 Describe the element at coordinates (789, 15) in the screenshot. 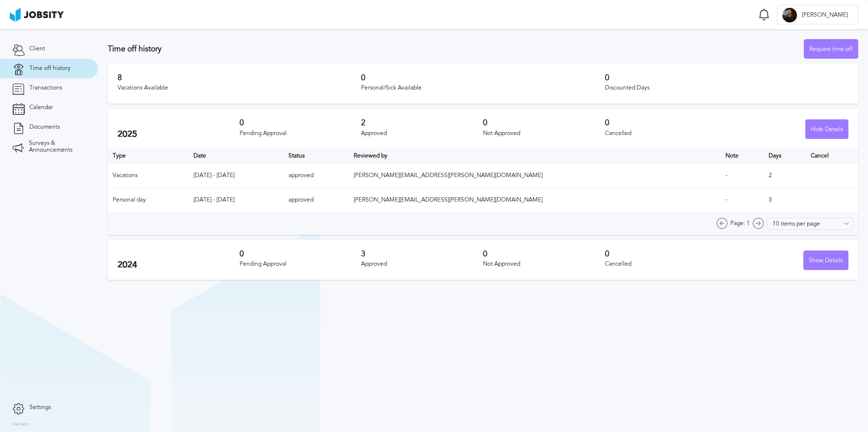

I see `div: L` at that location.